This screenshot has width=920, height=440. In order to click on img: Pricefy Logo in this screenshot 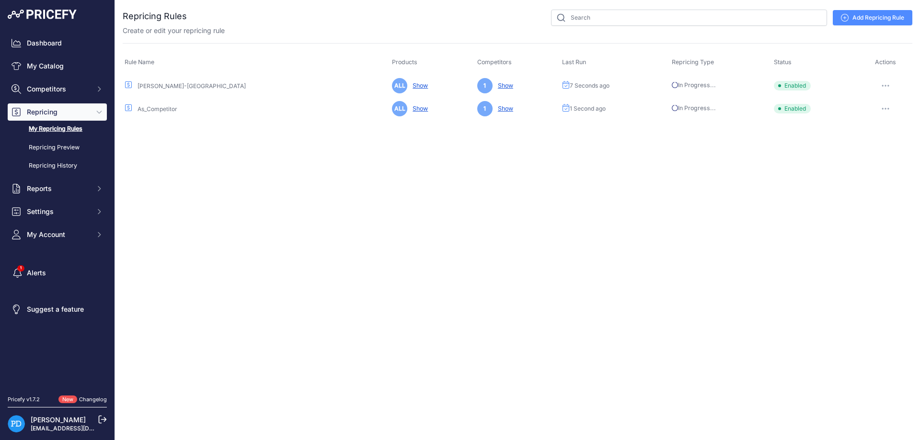, I will do `click(42, 14)`.